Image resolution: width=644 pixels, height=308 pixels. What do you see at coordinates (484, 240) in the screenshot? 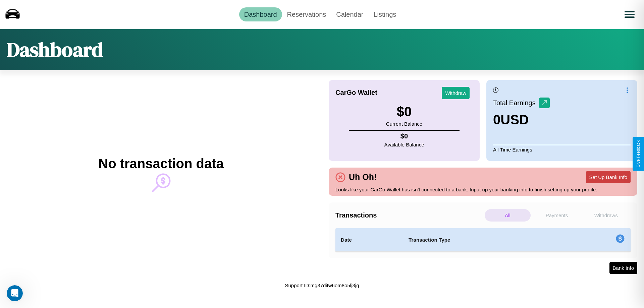
I see `h4: Transaction Type` at bounding box center [484, 240].